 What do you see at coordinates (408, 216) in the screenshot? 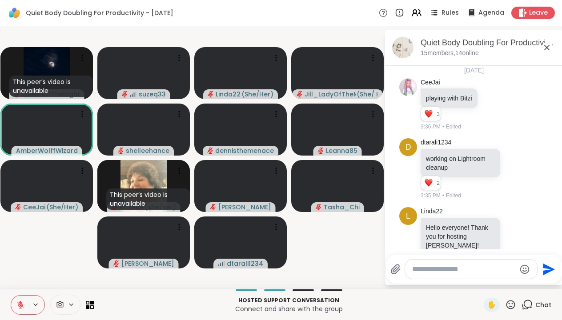
I see `span: L` at bounding box center [408, 216].